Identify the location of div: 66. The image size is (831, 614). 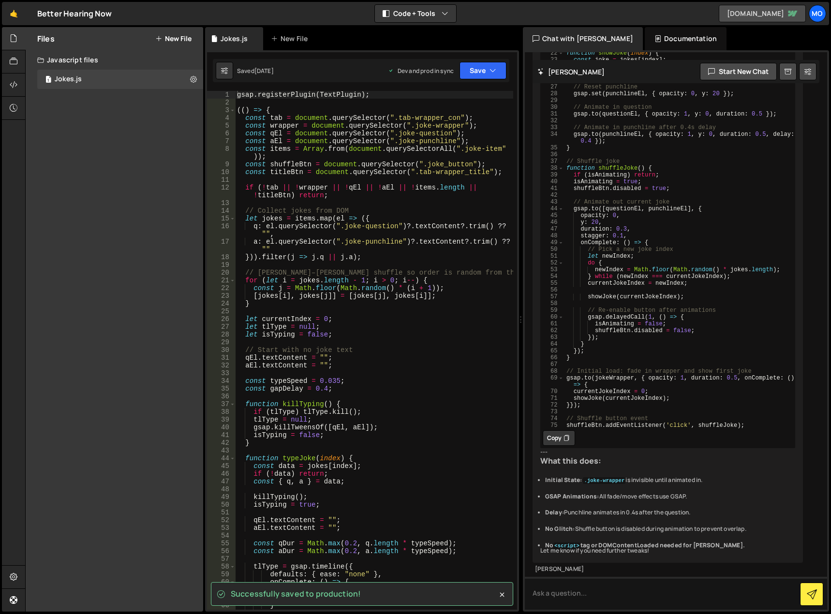
(552, 358).